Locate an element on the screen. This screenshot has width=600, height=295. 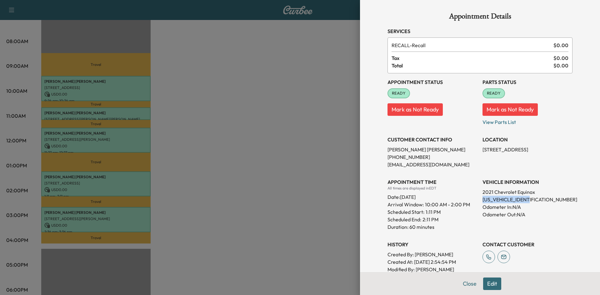
h3: CUSTOMER CONTACT INFO is located at coordinates (432, 140).